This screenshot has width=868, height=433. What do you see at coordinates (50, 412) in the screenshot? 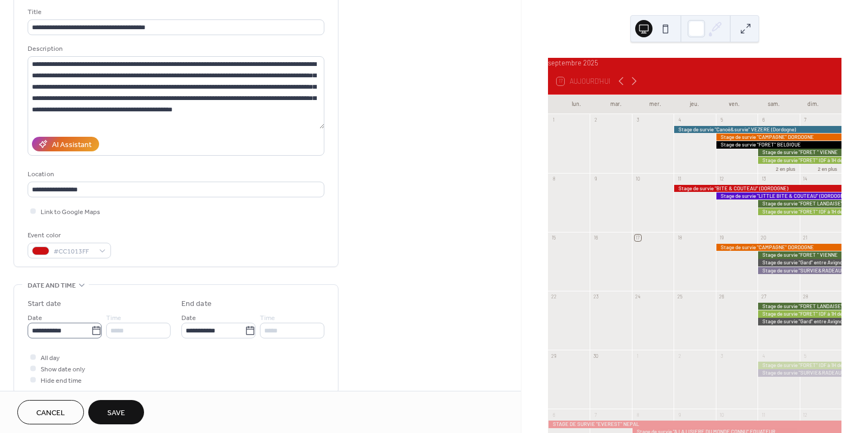
I see `button: Cancel` at bounding box center [50, 412].